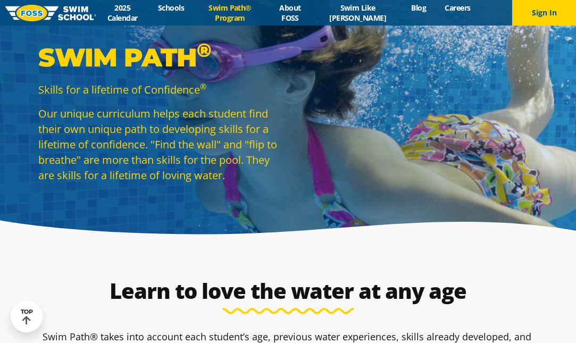 This screenshot has height=343, width=576. What do you see at coordinates (171, 7) in the screenshot?
I see `a: Schools` at bounding box center [171, 7].